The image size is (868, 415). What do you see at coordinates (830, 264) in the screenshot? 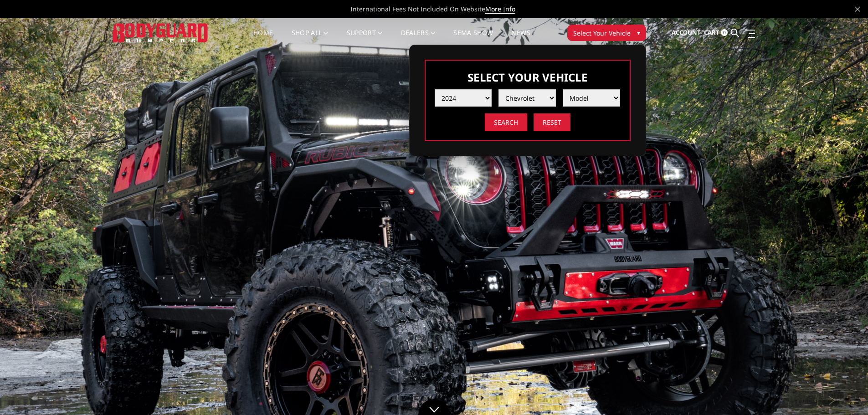
I see `button: 3 of 5` at bounding box center [830, 264].